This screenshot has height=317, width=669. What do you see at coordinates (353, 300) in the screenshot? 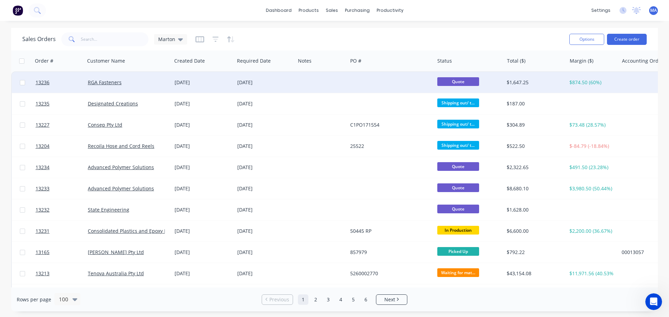
I see `a: Page 5` at bounding box center [353, 300].